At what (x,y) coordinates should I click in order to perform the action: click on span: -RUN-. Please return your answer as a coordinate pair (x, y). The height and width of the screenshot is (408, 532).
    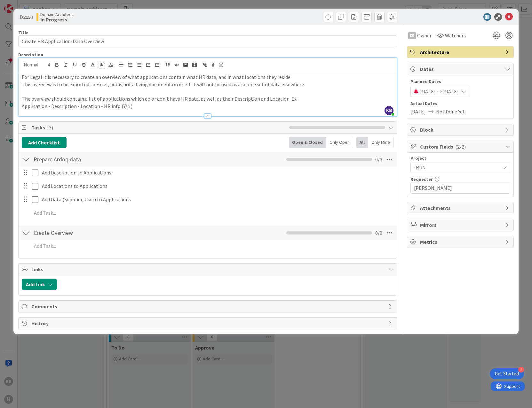
    Looking at the image, I should click on (455, 168).